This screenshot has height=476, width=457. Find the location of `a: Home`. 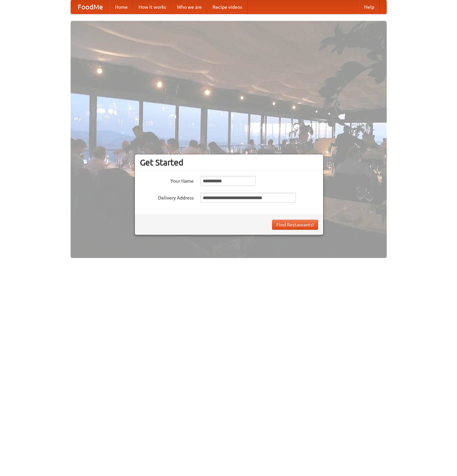

a: Home is located at coordinates (121, 7).